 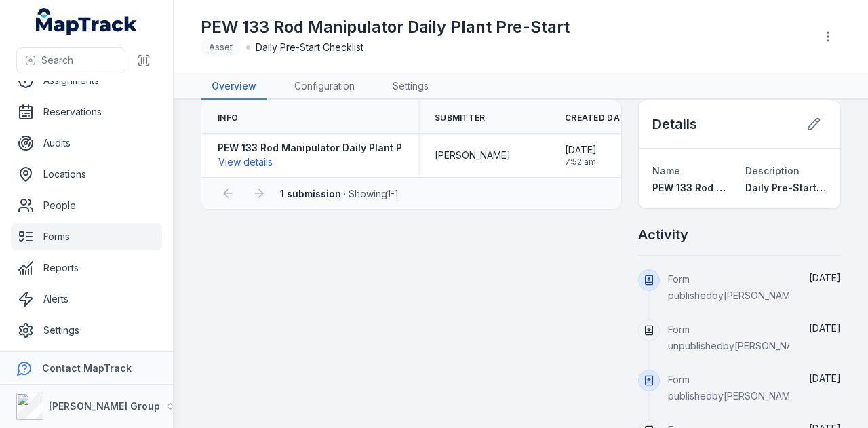 I want to click on a: People, so click(x=86, y=206).